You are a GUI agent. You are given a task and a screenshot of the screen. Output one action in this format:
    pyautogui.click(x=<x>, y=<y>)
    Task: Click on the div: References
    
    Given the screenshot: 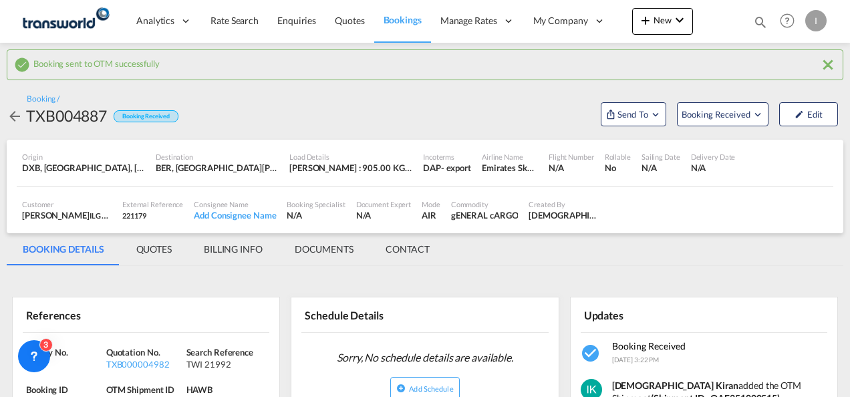 What is the action you would take?
    pyautogui.click(x=83, y=314)
    